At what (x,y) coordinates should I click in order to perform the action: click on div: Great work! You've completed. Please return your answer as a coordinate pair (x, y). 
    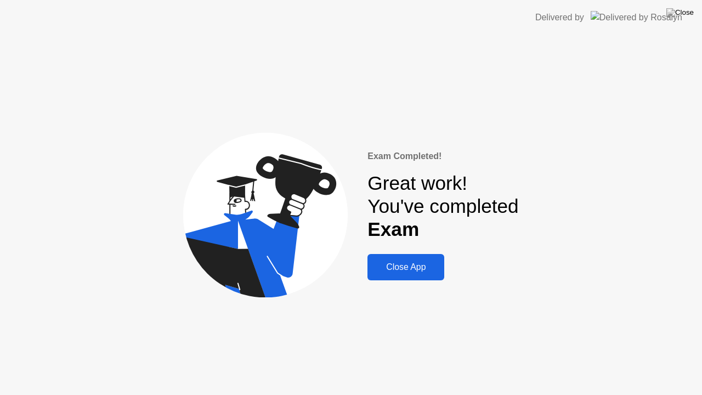
    Looking at the image, I should click on (443, 206).